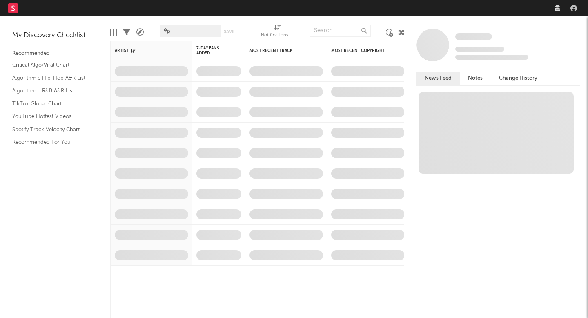  What do you see at coordinates (51, 130) in the screenshot?
I see `a: Spotify Track Velocity Chart` at bounding box center [51, 130].